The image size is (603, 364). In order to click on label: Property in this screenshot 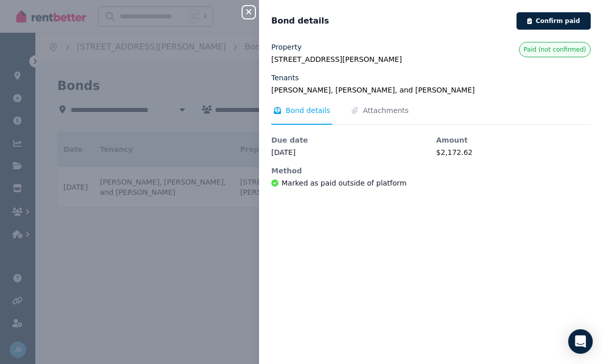, I will do `click(286, 47)`.